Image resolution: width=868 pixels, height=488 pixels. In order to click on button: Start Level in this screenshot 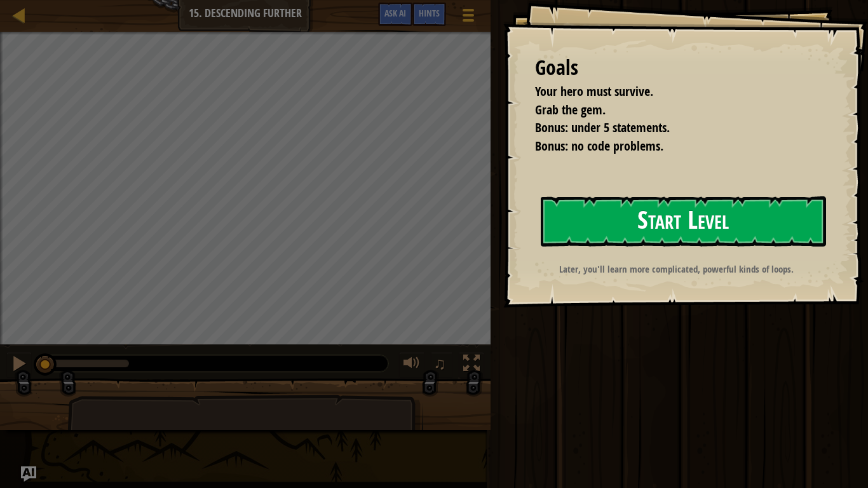, I will do `click(683, 221)`.